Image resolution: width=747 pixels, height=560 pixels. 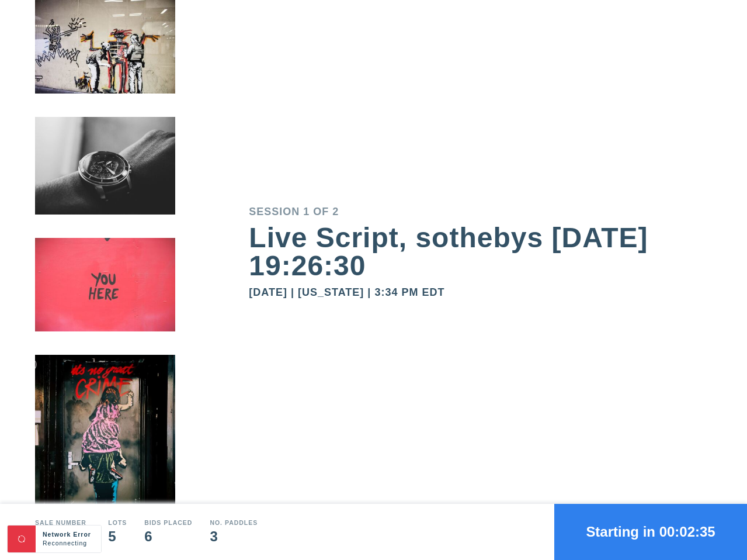 What do you see at coordinates (480, 212) in the screenshot?
I see `div: Session 1 of 2` at bounding box center [480, 212].